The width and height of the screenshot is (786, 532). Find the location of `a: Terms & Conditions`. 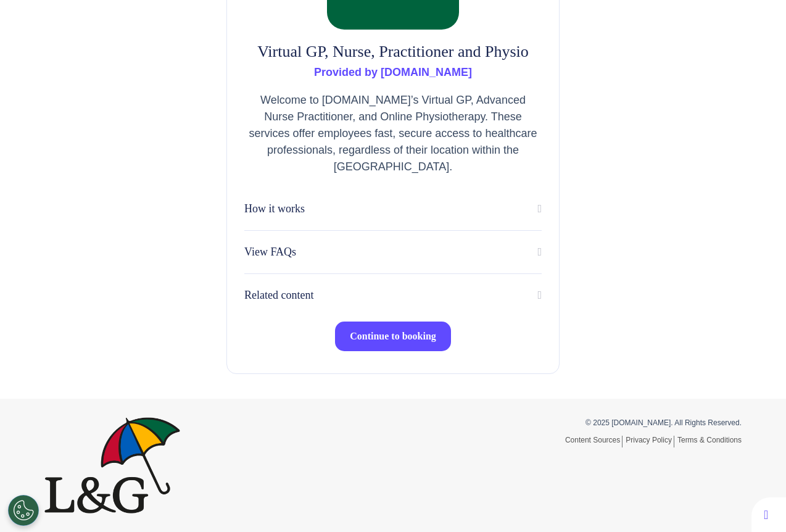

a: Terms & Conditions is located at coordinates (710, 440).